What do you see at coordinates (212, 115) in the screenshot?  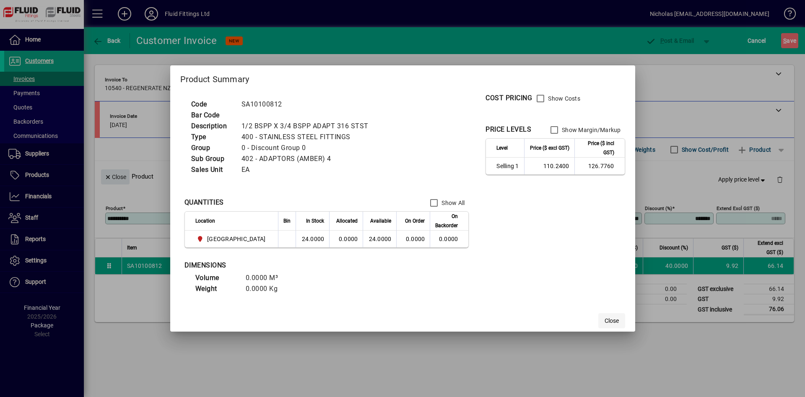 I see `td: Bar Code` at bounding box center [212, 115].